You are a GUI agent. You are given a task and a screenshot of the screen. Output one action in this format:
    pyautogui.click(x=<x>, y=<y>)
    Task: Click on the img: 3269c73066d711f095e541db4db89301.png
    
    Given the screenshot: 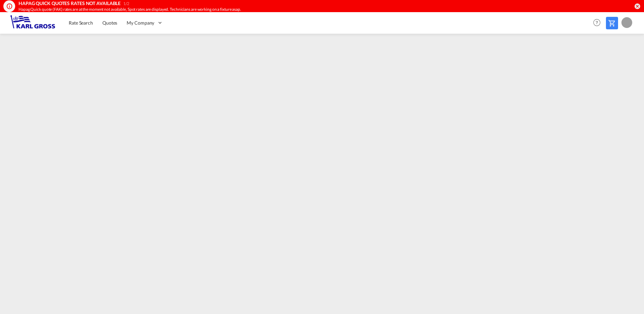 What is the action you would take?
    pyautogui.click(x=33, y=23)
    